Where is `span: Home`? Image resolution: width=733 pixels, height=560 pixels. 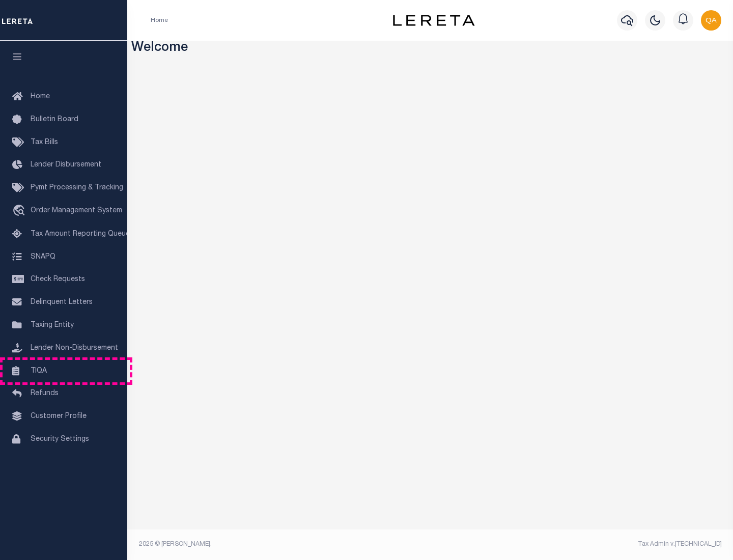 span: Home is located at coordinates (40, 97).